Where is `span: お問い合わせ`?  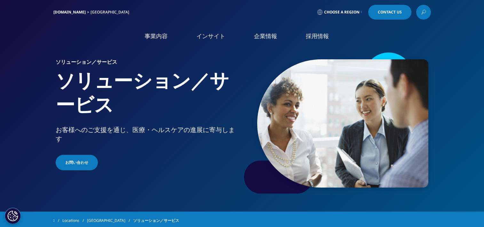
span: お問い合わせ is located at coordinates (77, 162).